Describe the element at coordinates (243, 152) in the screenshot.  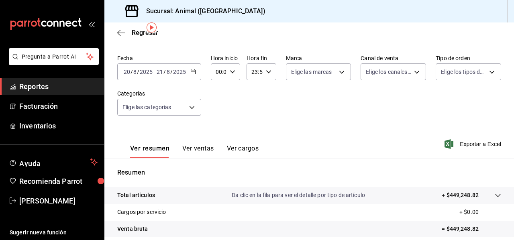
I see `button: Ver cargos` at that location.